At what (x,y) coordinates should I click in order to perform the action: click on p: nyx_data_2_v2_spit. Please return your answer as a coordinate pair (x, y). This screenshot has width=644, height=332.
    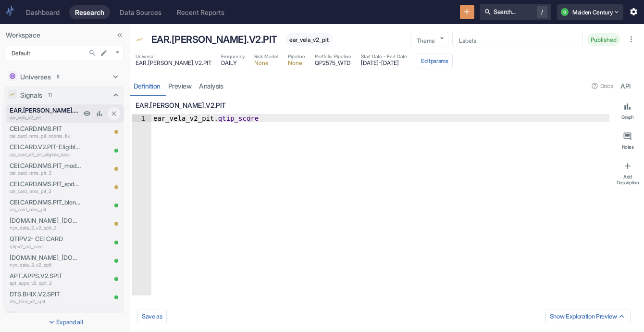
    Looking at the image, I should click on (45, 265).